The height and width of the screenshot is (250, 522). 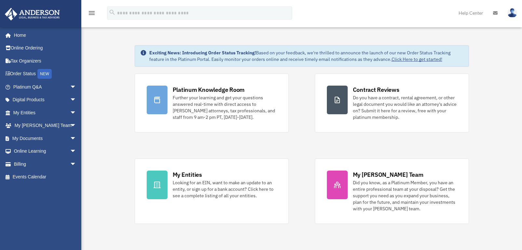 What do you see at coordinates (202, 53) in the screenshot?
I see `strong: Exciting News: Introducing Order Status Tracking!` at bounding box center [202, 53].